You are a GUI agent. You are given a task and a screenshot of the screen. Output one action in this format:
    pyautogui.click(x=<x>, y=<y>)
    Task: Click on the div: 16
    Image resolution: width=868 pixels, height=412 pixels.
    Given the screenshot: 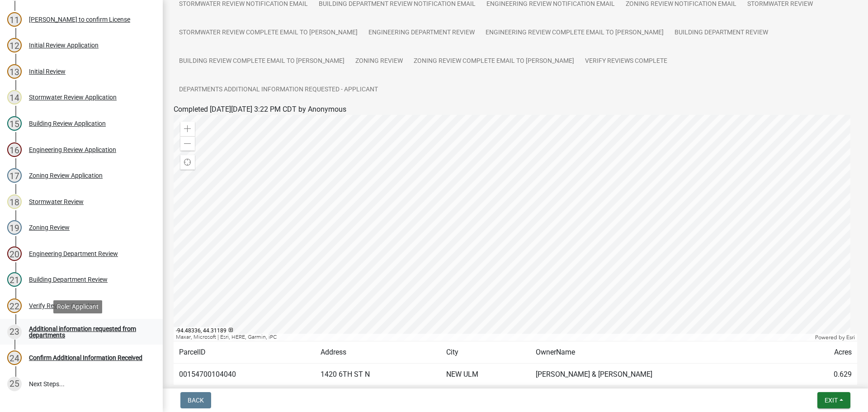 What is the action you would take?
    pyautogui.click(x=15, y=150)
    